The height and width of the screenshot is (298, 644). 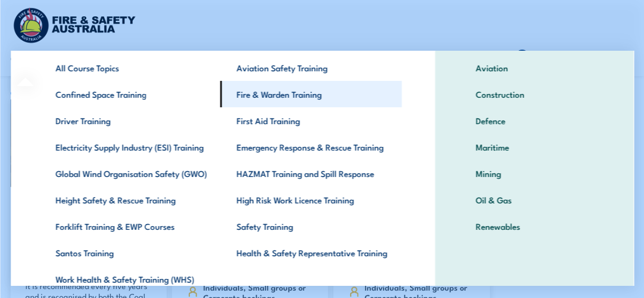 I want to click on a: Electricity Supply Industry (ESI) Training, so click(x=129, y=147).